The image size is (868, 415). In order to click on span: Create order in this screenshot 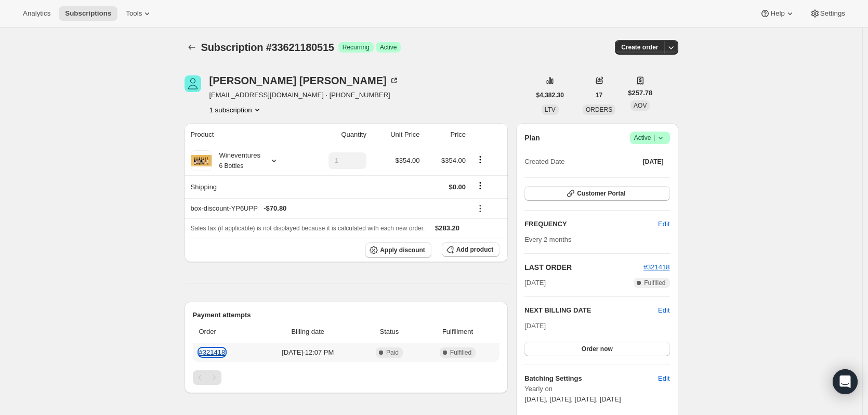, I will do `click(640, 47)`.